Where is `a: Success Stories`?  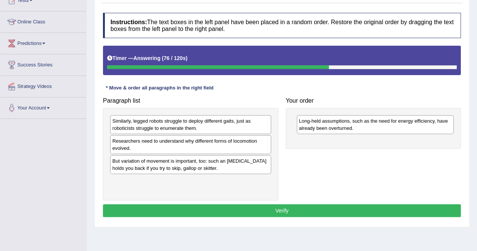
a: Success Stories is located at coordinates (43, 64).